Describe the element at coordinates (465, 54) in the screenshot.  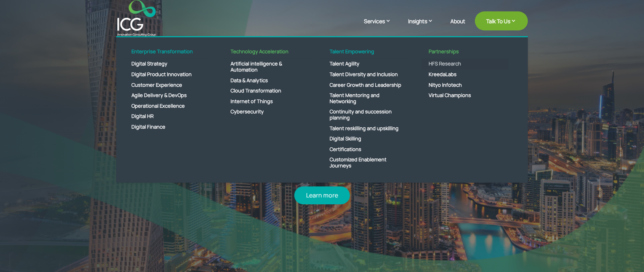
I see `a: Partnerships` at that location.